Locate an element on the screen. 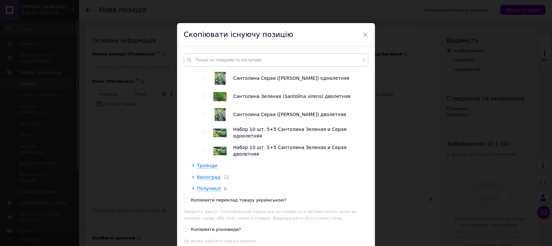 This screenshot has height=246, width=552. img: Сантолина Серая (Santolina Grey) дволетняя is located at coordinates (220, 114).